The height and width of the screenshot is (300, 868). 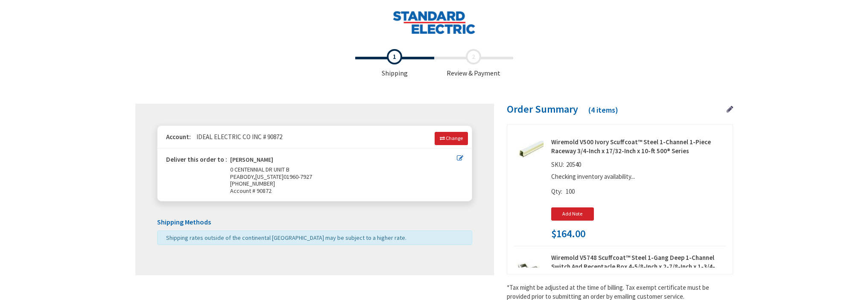 I want to click on span: PEABODY,, so click(x=243, y=177).